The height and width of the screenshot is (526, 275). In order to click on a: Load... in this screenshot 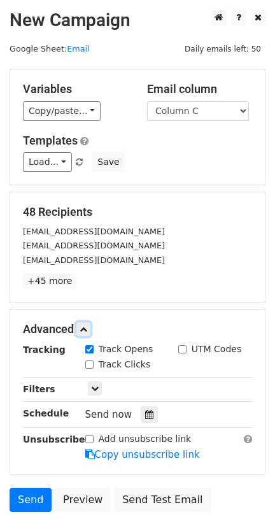, I will do `click(47, 162)`.